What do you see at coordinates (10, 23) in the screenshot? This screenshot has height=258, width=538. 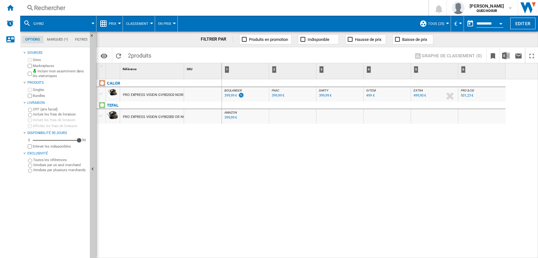 I see `img: alerts-logo.svg` at bounding box center [10, 23].